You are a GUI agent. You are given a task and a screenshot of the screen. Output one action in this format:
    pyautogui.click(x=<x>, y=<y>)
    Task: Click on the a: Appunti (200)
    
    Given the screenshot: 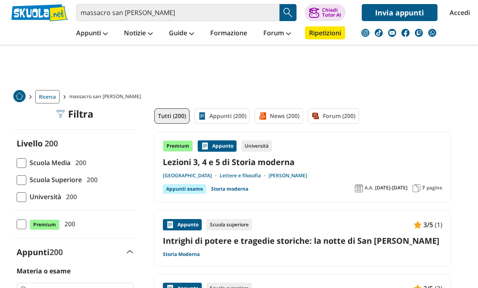 What is the action you would take?
    pyautogui.click(x=222, y=116)
    